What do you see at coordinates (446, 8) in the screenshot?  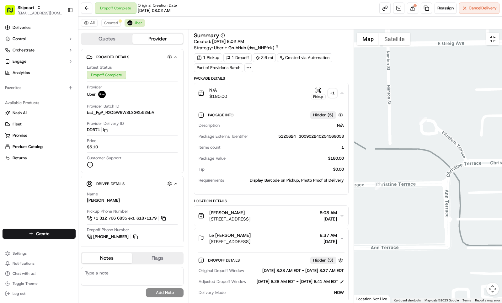 I see `button: Reassign` at bounding box center [446, 8].